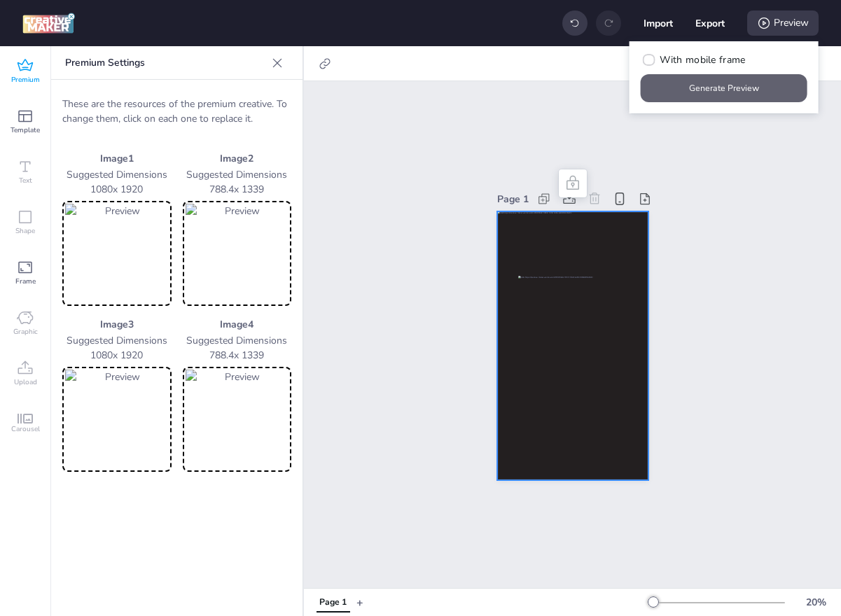 This screenshot has height=616, width=841. I want to click on button: Import, so click(658, 23).